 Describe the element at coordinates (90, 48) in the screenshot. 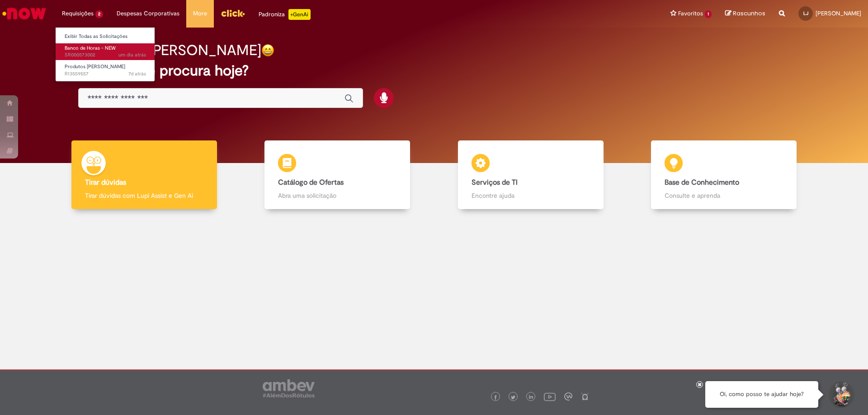

I see `span: Banco de Horas - NEW` at that location.